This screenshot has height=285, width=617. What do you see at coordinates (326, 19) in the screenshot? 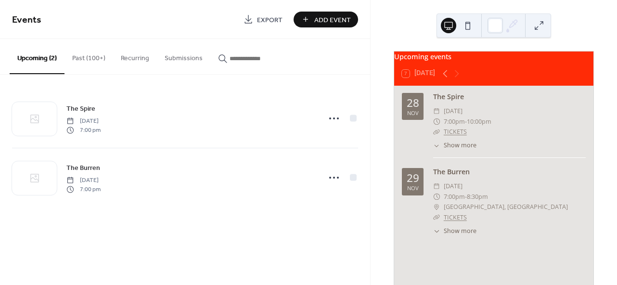
I see `button: Add Event` at bounding box center [326, 19].